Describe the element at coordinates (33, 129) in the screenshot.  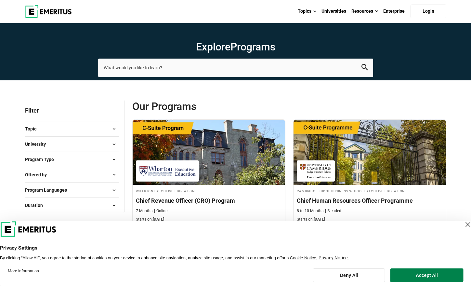
I see `span: Topic` at that location.